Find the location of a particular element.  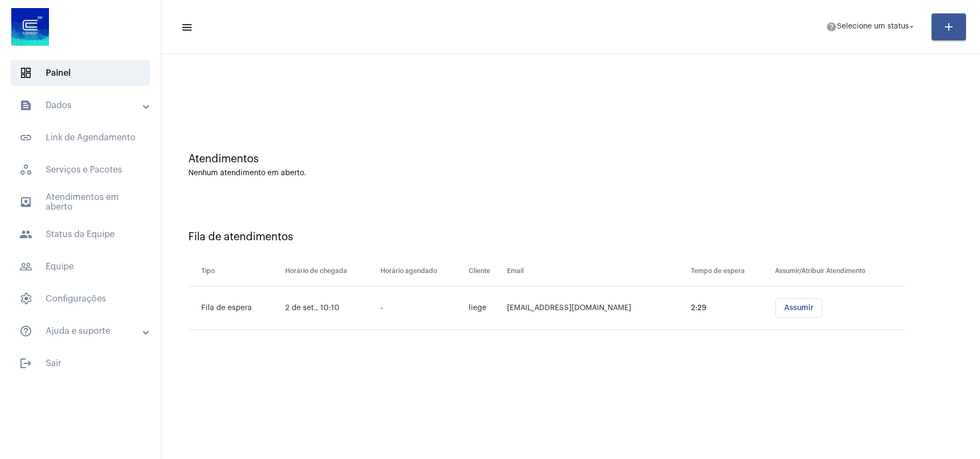

span: Painel is located at coordinates (81, 74).